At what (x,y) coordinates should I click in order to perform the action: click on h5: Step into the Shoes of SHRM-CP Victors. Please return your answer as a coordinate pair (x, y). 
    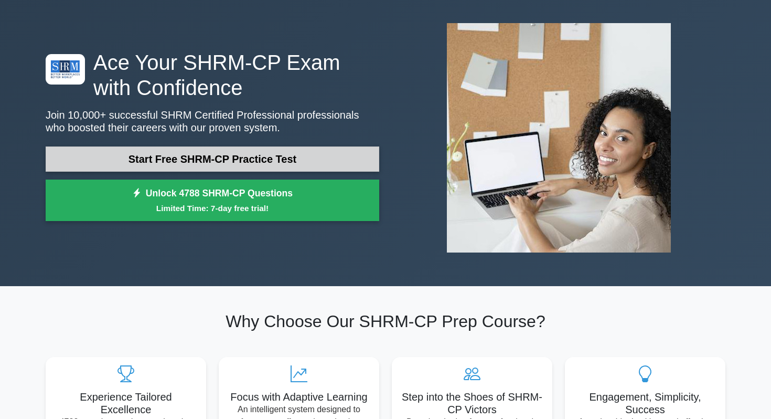
    Looking at the image, I should click on (472, 403).